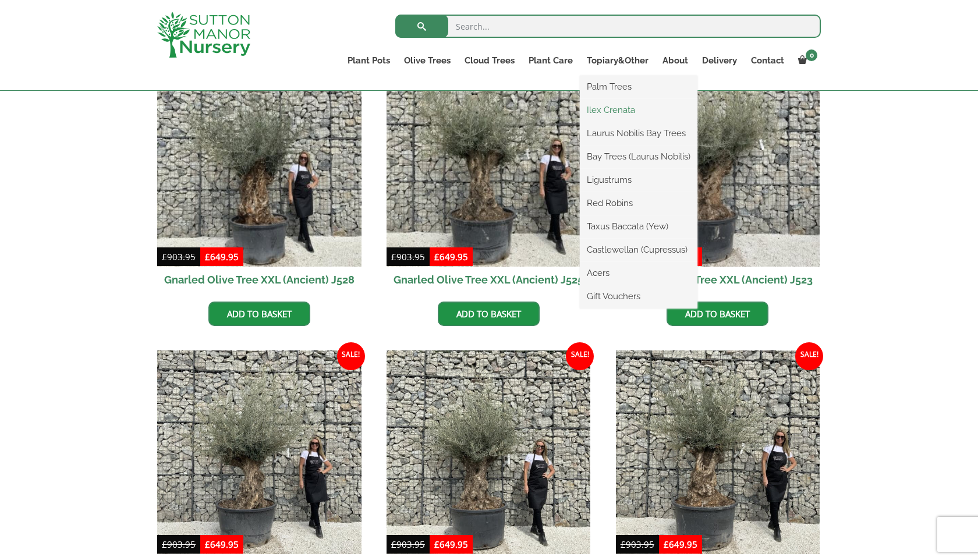 This screenshot has width=978, height=560. What do you see at coordinates (489, 164) in the screenshot?
I see `img: Gnarled Olive Tree XXL (Ancient) J525` at bounding box center [489, 164].